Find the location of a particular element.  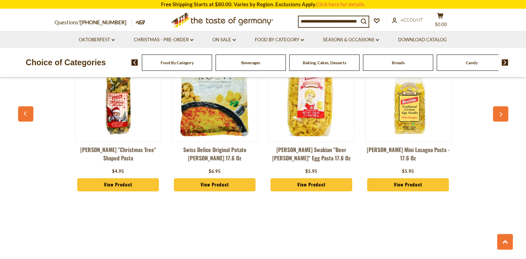

img: previous arrow is located at coordinates (134, 63).